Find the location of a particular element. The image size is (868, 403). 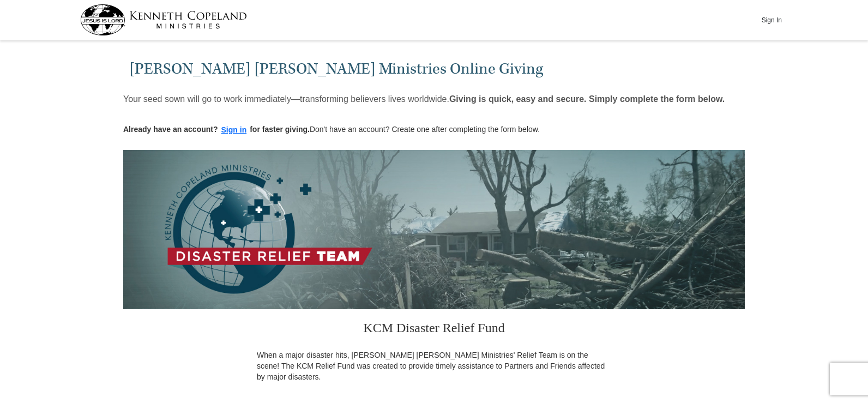

h3: KCM Disaster Relief Fund is located at coordinates (434, 330).